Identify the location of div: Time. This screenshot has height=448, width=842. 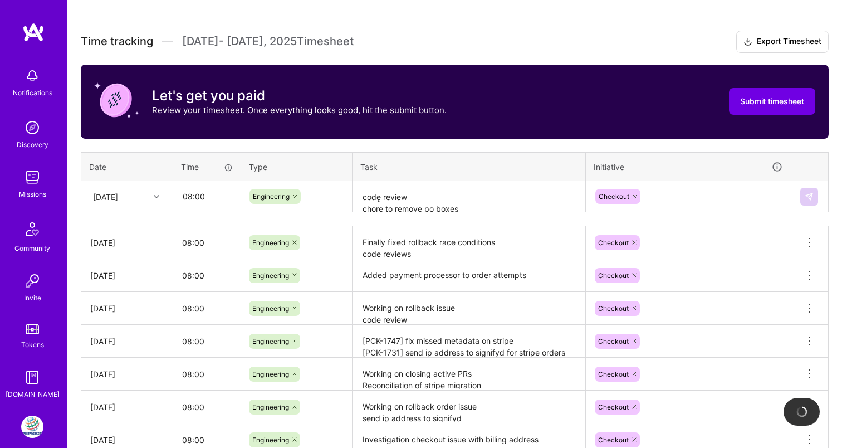
(207, 167).